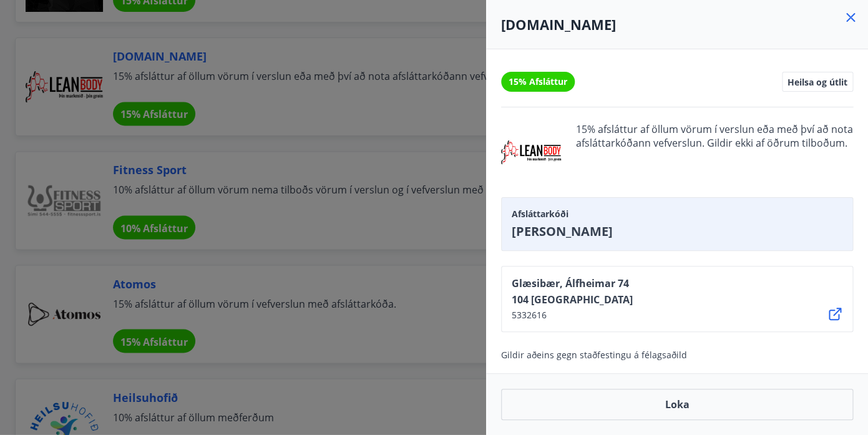  What do you see at coordinates (538, 82) in the screenshot?
I see `span: 15% Afsláttur` at bounding box center [538, 82].